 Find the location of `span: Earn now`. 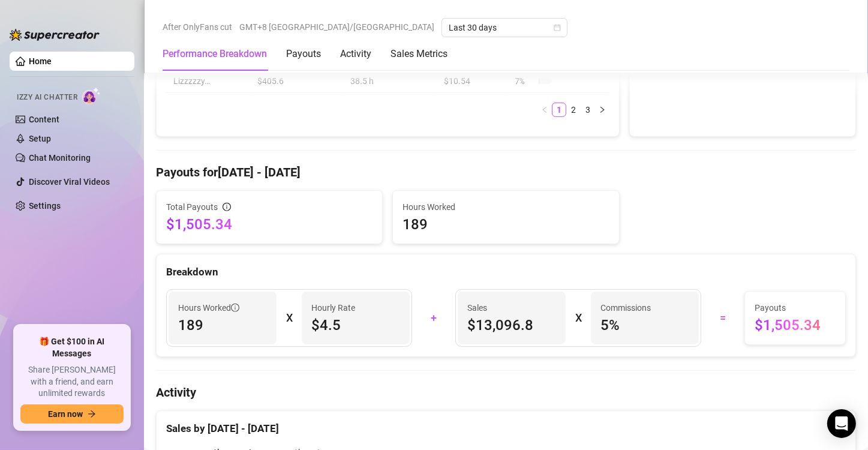

span: Earn now is located at coordinates (65, 413).